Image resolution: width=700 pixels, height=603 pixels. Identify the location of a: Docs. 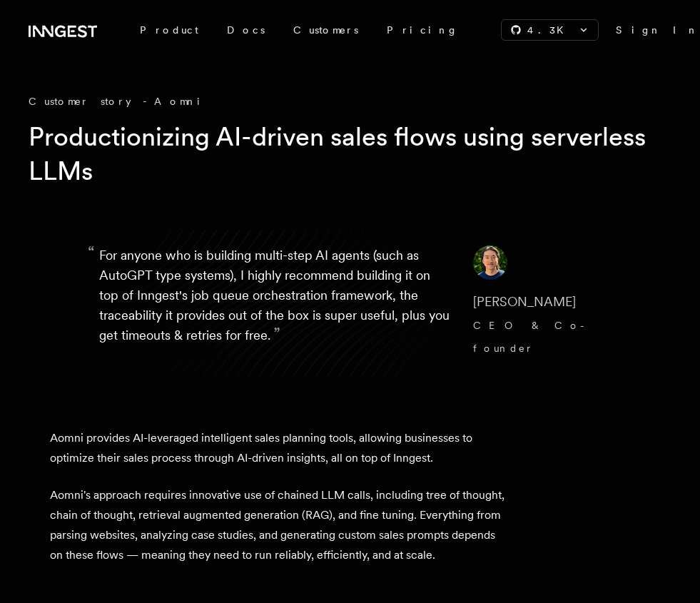
(246, 30).